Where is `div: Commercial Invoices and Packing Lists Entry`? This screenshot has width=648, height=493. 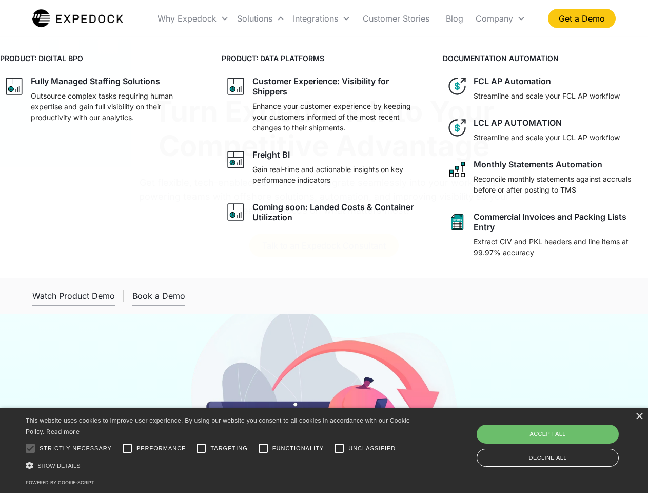
div: Commercial Invoices and Packing Lists Entry is located at coordinates (559, 222).